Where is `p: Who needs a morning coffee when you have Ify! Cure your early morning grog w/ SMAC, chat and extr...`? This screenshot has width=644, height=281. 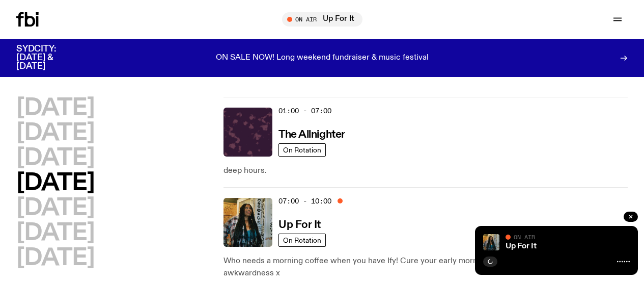 p: Who needs a morning coffee when you have Ify! Cure your early morning grog w/ SMAC, chat and extr... is located at coordinates (426, 267).